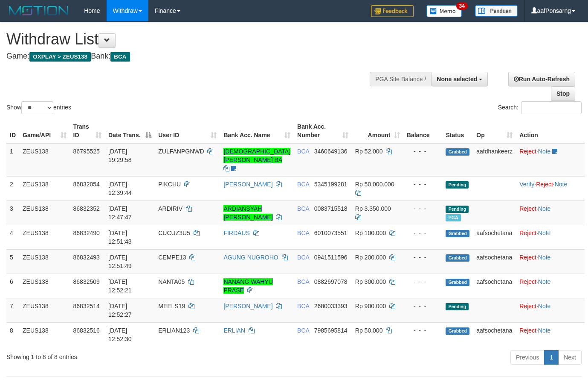  Describe the element at coordinates (13, 310) in the screenshot. I see `td: 7` at that location.